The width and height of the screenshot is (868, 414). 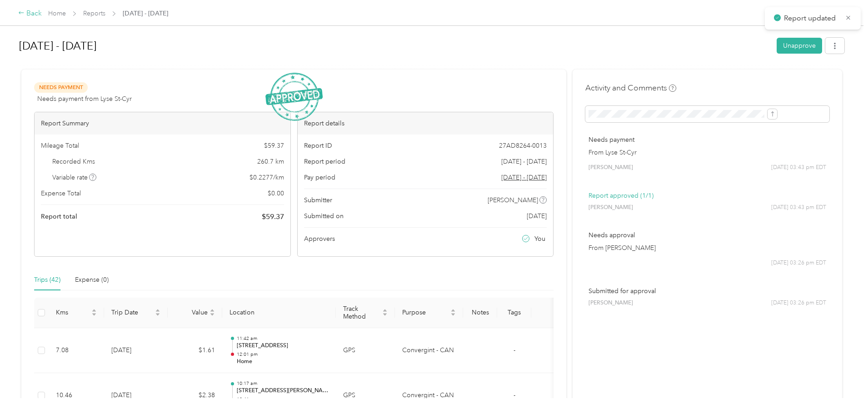 I want to click on th: Track Method, so click(x=365, y=312).